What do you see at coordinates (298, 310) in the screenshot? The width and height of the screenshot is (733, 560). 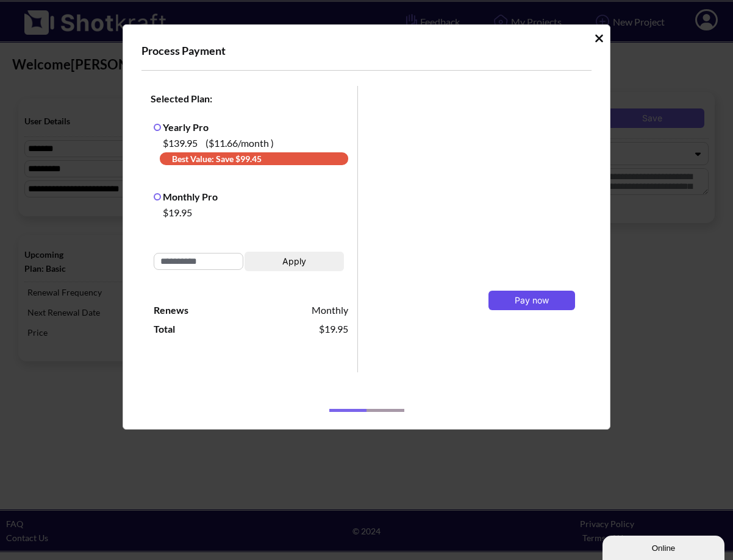 I see `span: Monthly` at bounding box center [298, 310].